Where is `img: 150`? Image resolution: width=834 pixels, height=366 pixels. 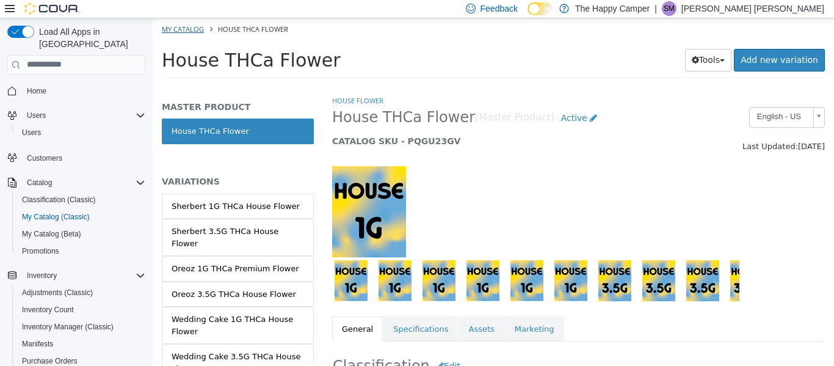
img: 150 is located at coordinates (216, 194).